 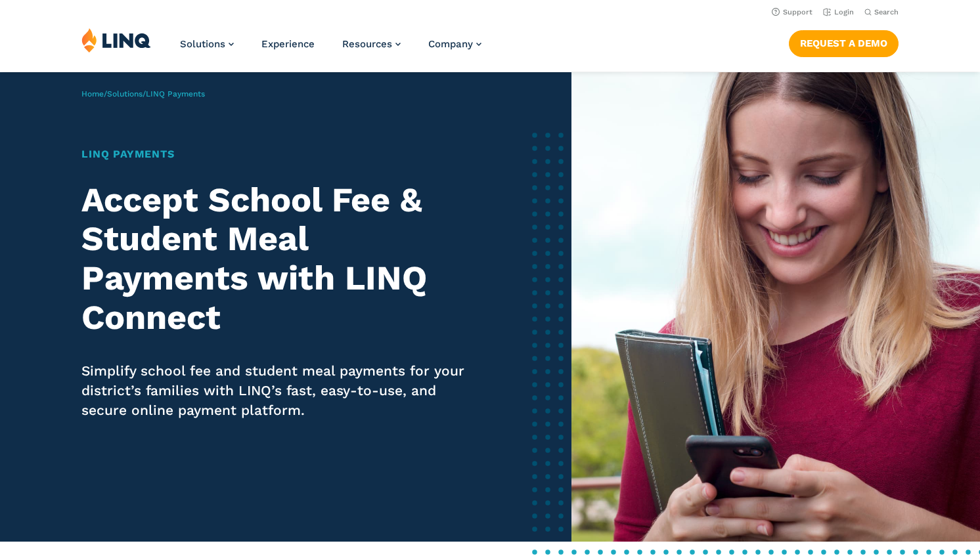 What do you see at coordinates (202, 44) in the screenshot?
I see `span: Solutions` at bounding box center [202, 44].